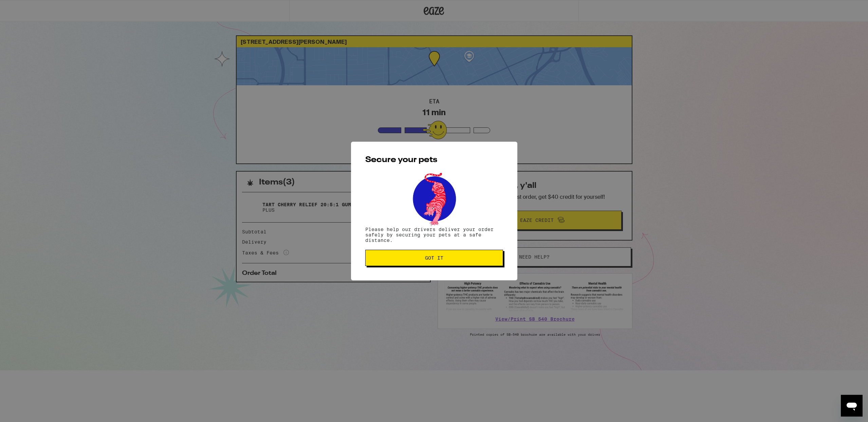  What do you see at coordinates (434, 235) in the screenshot?
I see `p: Please help our drivers deliver your order safely by securing your pets at a safe distance.` at bounding box center [434, 235].